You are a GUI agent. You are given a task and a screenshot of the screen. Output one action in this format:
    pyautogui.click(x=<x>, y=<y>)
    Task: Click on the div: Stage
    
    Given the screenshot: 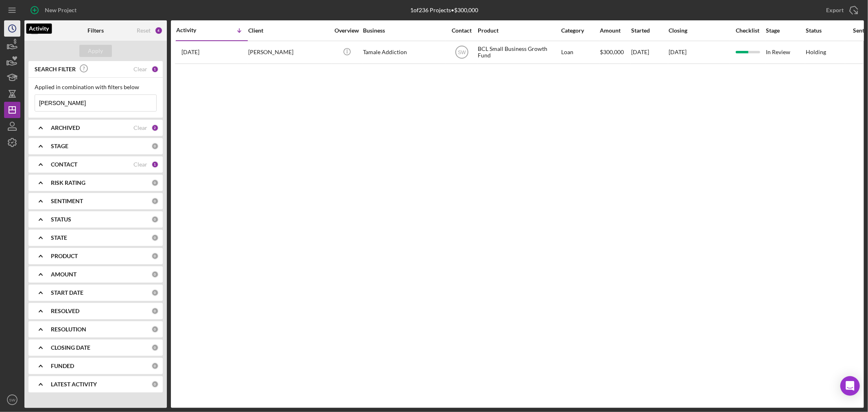 What is the action you would take?
    pyautogui.click(x=786, y=30)
    